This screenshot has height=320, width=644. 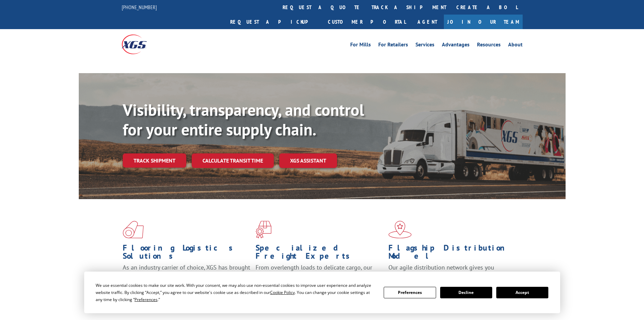 I want to click on h1: Flagship Distribution Model, so click(x=453, y=253).